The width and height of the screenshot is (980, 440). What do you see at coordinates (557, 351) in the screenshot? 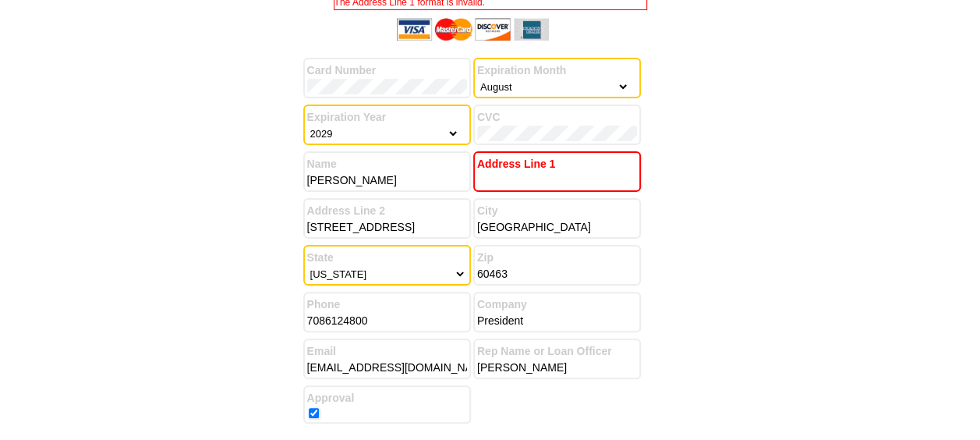
I see `label: Rep Name or Loan Officer` at bounding box center [557, 351].